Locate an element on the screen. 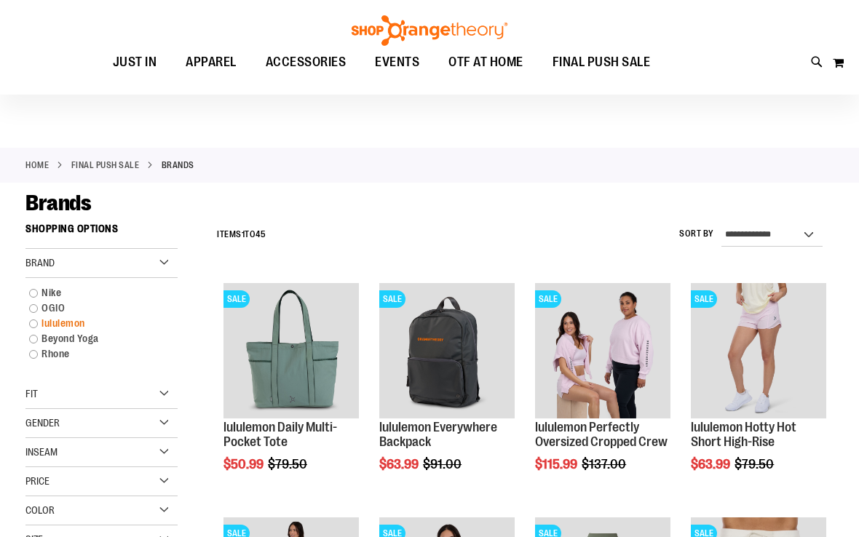 The height and width of the screenshot is (537, 859). span: Brand is located at coordinates (40, 263).